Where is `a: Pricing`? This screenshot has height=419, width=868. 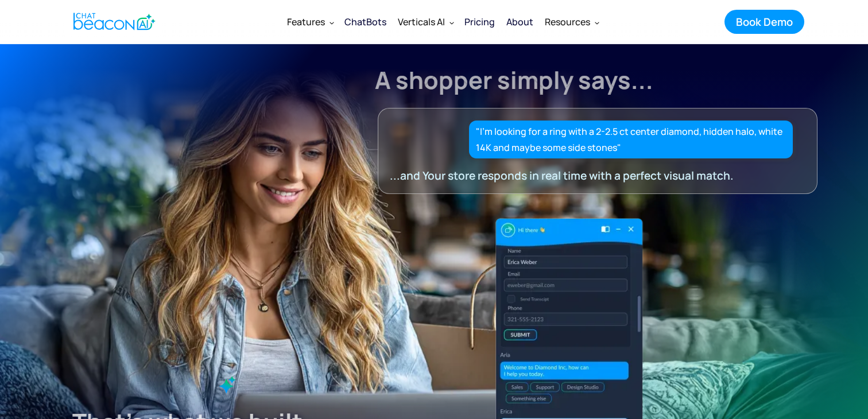
a: Pricing is located at coordinates (480, 22).